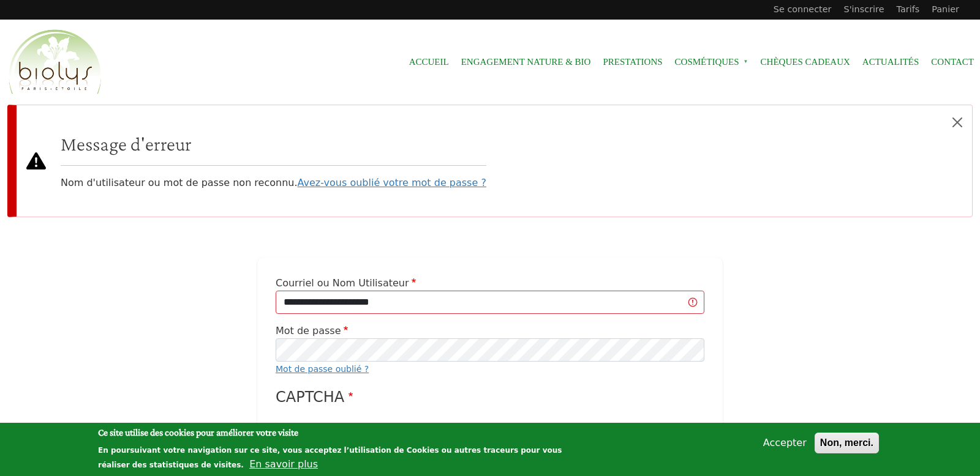 The width and height of the screenshot is (980, 476). Describe the element at coordinates (429, 62) in the screenshot. I see `a: Accueil` at that location.